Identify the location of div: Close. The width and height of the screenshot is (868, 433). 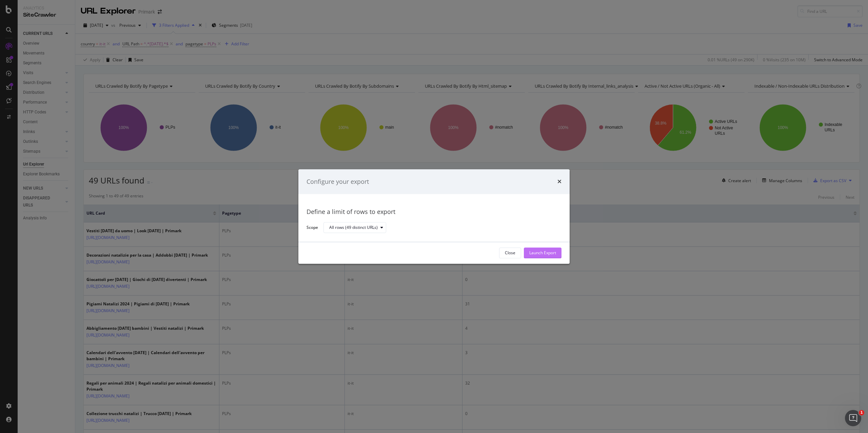
(510, 253).